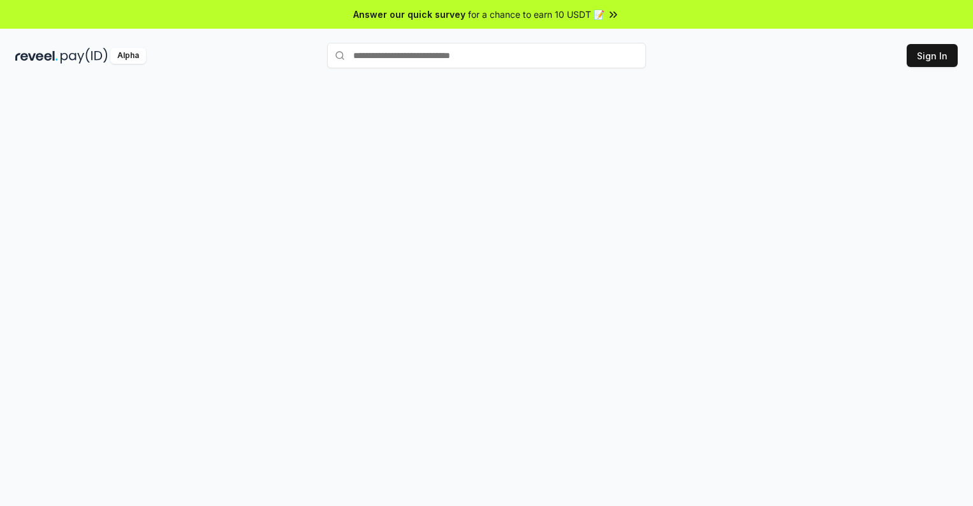  I want to click on img: pay_id, so click(84, 55).